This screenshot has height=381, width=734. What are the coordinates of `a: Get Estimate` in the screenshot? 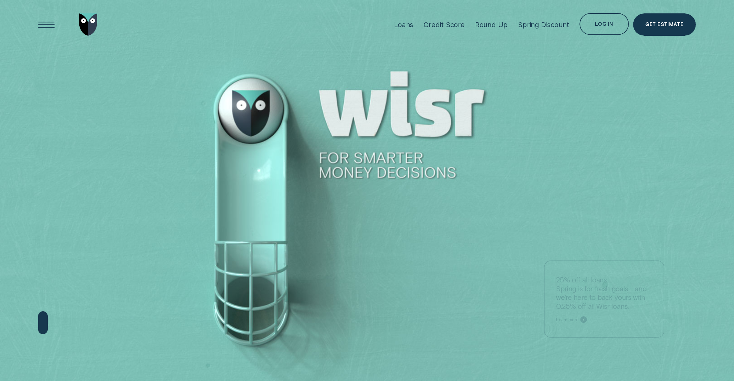 It's located at (665, 24).